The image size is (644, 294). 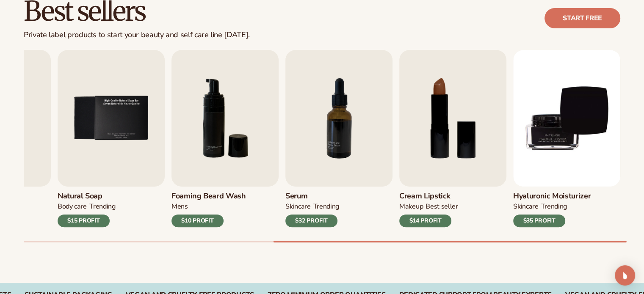 What do you see at coordinates (453, 138) in the screenshot?
I see `a: 8 / 9` at bounding box center [453, 138].